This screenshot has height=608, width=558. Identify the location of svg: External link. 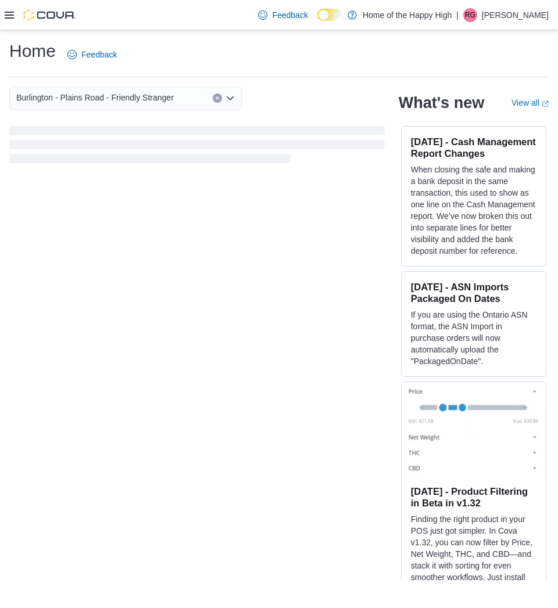
(545, 104).